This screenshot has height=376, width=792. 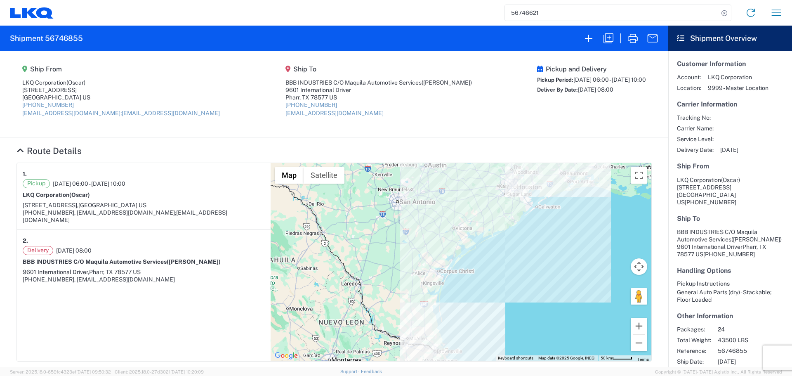 I want to click on span: BBB INDUSTRIES C/O Maquila Automotive Services 9601 International Driver, so click(x=729, y=239).